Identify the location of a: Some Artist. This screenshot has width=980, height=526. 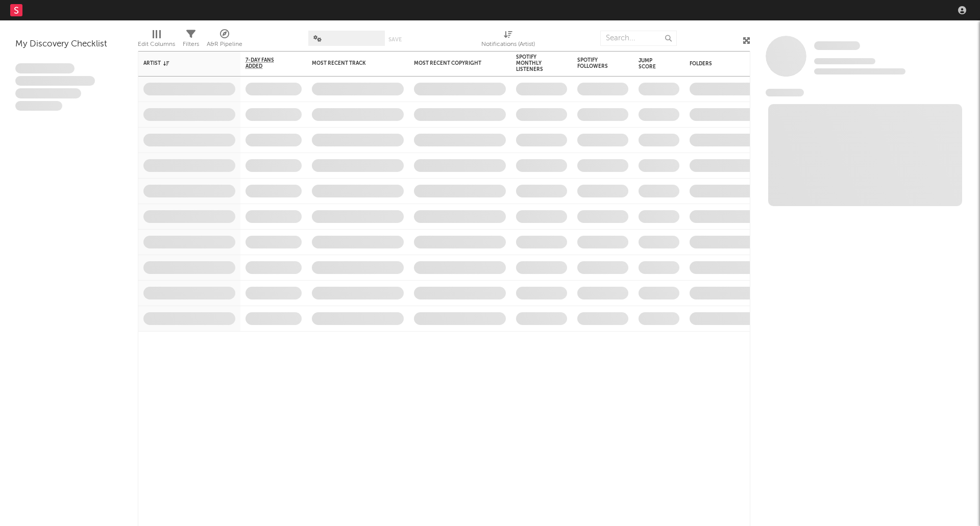
(837, 46).